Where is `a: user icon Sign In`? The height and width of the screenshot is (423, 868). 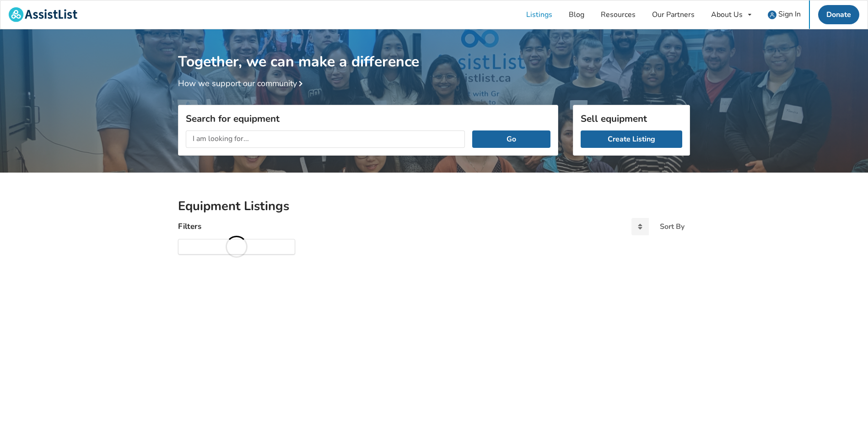
a: user icon Sign In is located at coordinates (784, 15).